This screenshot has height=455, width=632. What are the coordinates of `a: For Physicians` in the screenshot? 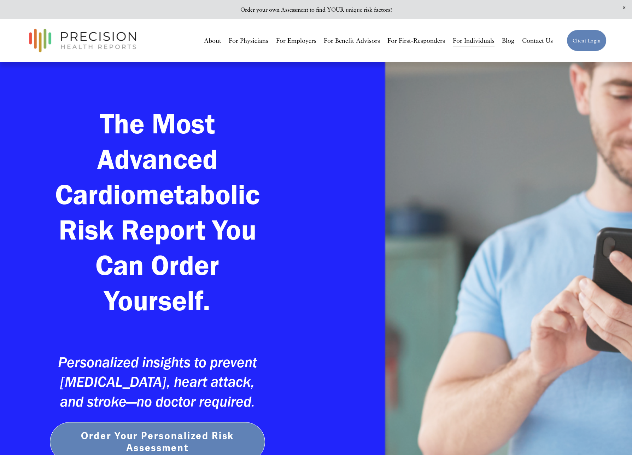 It's located at (249, 41).